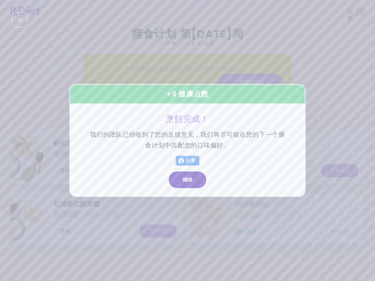 This screenshot has width=375, height=281. Describe the element at coordinates (20, 20) in the screenshot. I see `div: 关闭` at that location.